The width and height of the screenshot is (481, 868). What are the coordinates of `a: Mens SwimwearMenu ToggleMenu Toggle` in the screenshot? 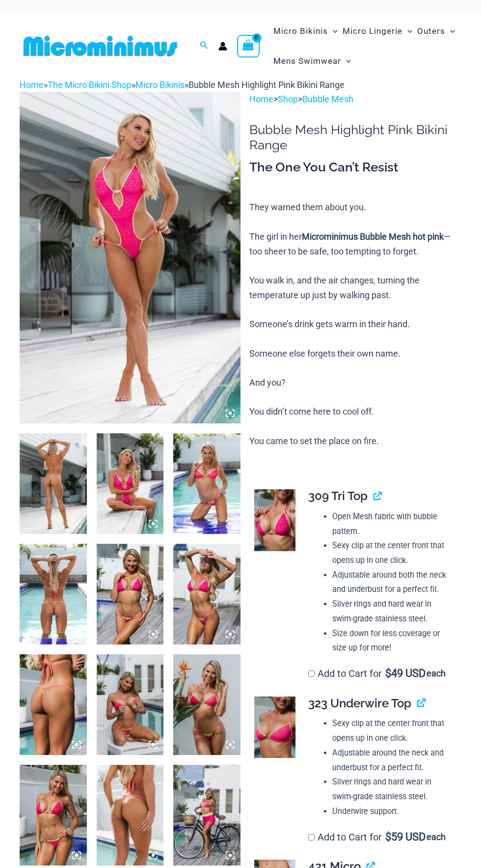 It's located at (312, 61).